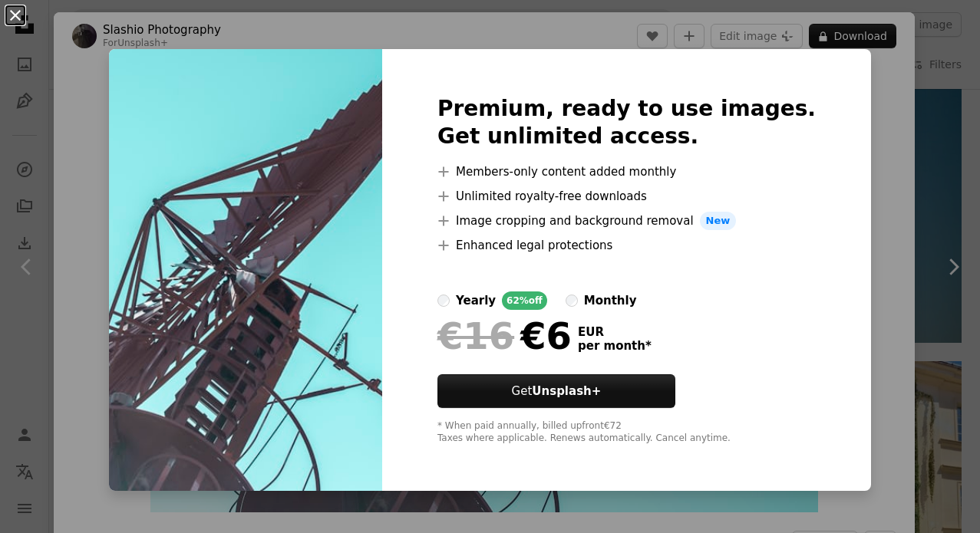  I want to click on div: yearly, so click(476, 300).